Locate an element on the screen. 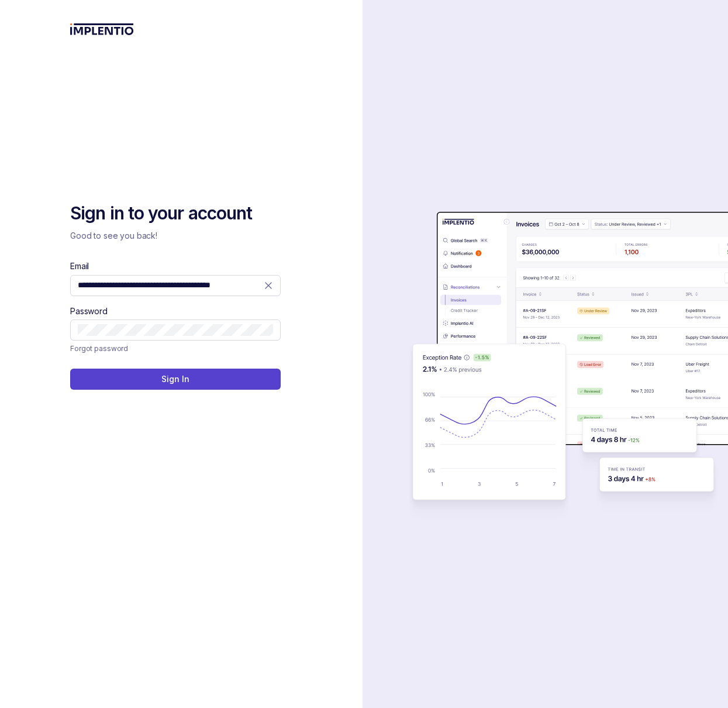 This screenshot has width=728, height=708. p: Sign In is located at coordinates (175, 379).